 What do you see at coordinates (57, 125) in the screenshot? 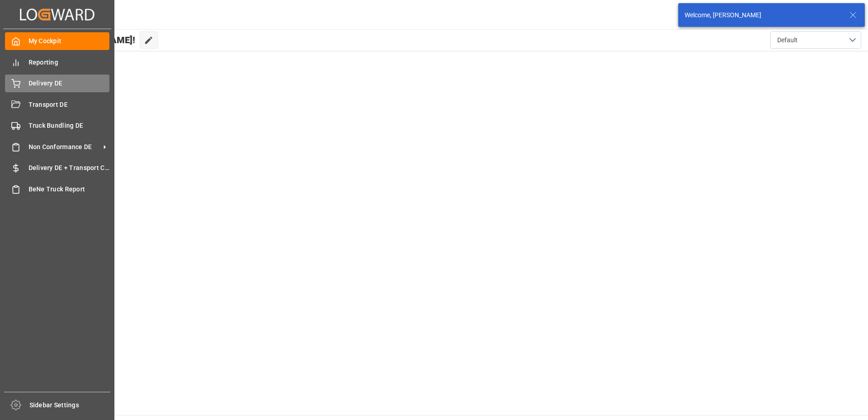
I see `a: Truck Bundling DE` at bounding box center [57, 125].